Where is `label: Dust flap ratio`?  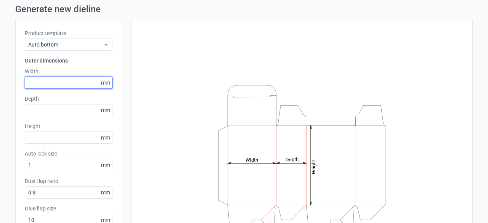
label: Dust flap ratio is located at coordinates (69, 181).